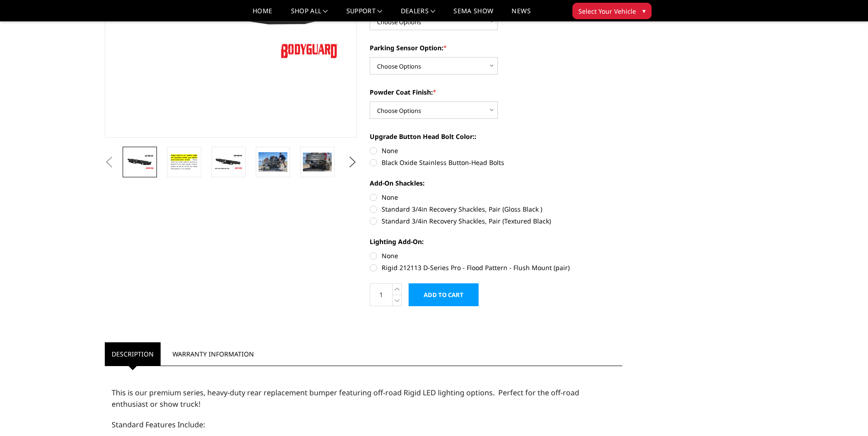 The width and height of the screenshot is (868, 436). Describe the element at coordinates (496, 221) in the screenshot. I see `label: Standard 3/4in Recovery Shackles, Pair (Textured Black)` at that location.